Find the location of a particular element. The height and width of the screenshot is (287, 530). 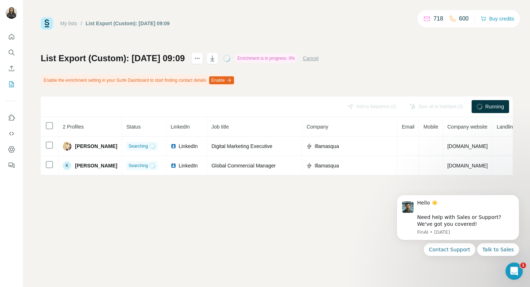

button: Use Surfe API is located at coordinates (12, 134).